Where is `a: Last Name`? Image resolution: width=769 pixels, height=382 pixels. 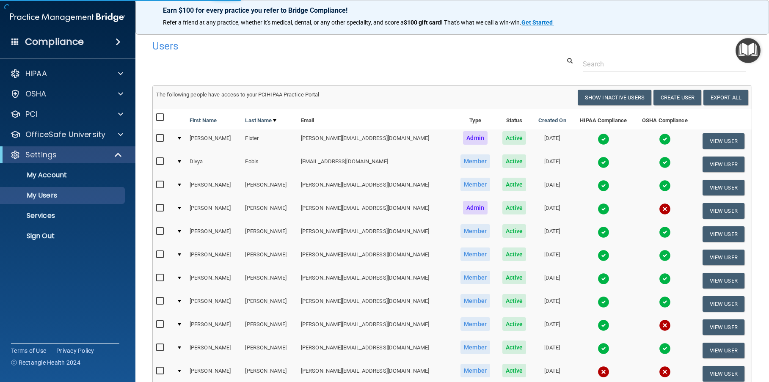 a: Last Name is located at coordinates (261, 121).